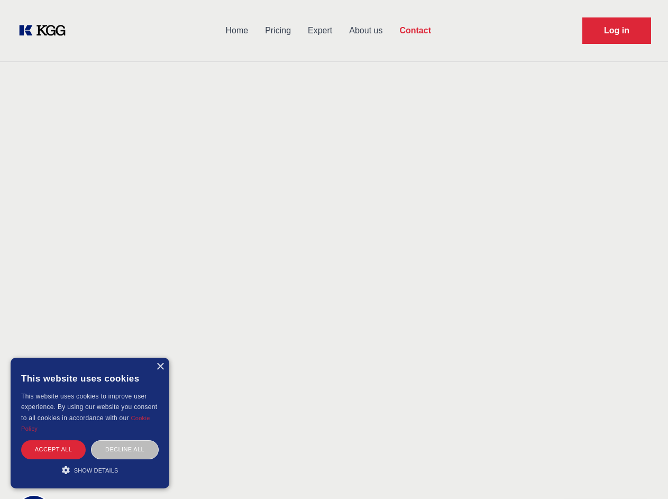  What do you see at coordinates (90, 470) in the screenshot?
I see `div: Show details` at bounding box center [90, 470].